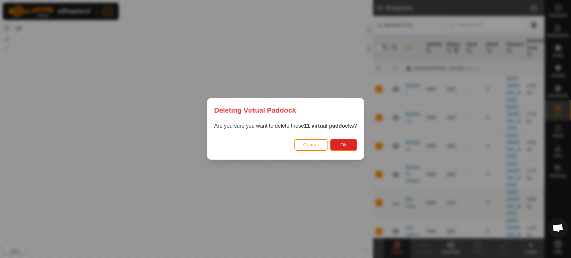 The image size is (571, 258). Describe the element at coordinates (343, 145) in the screenshot. I see `button: Ok` at that location.